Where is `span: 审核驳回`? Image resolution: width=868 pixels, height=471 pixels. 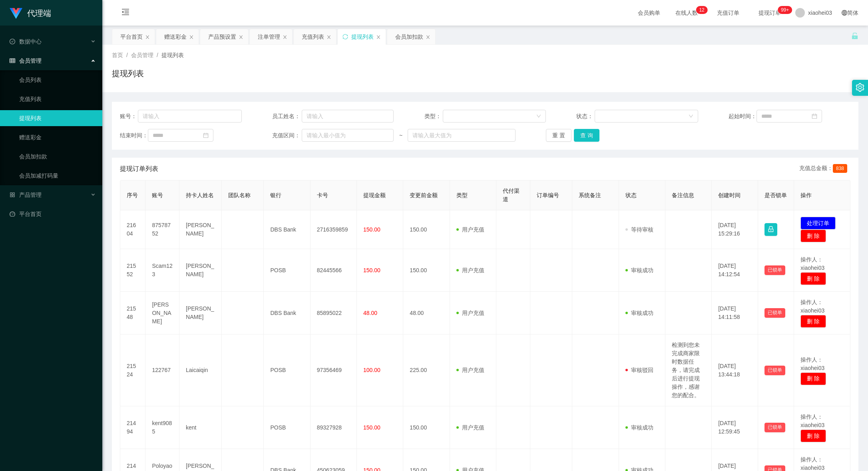 span: 审核驳回 is located at coordinates (640, 370).